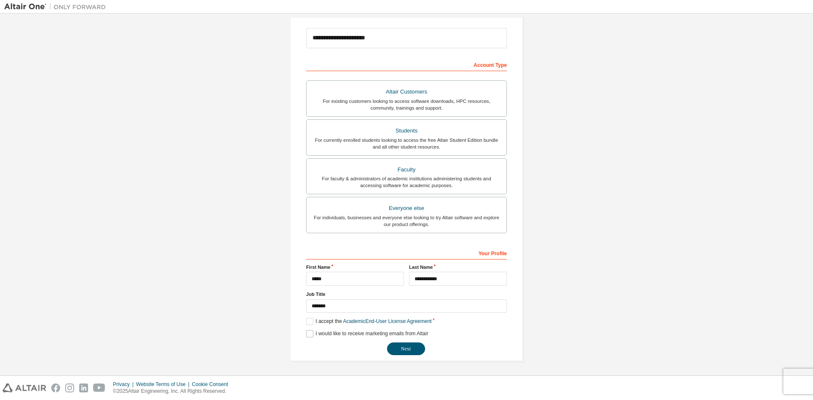  Describe the element at coordinates (407, 221) in the screenshot. I see `div: For individuals, businesses and everyone else looking to try Altair software and explore our prod...` at that location.